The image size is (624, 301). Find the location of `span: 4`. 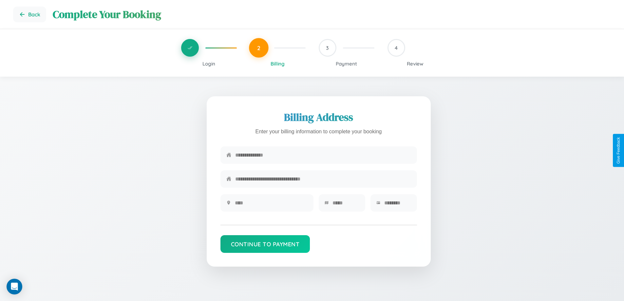

span: 4 is located at coordinates (396, 48).